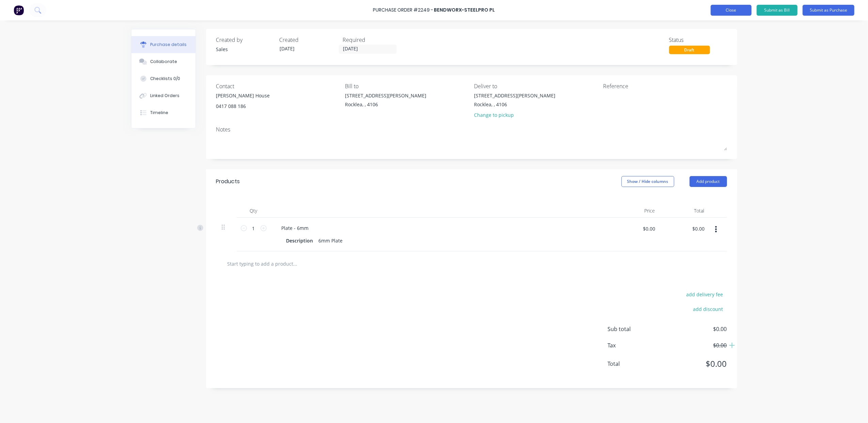 Image resolution: width=868 pixels, height=423 pixels. What do you see at coordinates (536, 86) in the screenshot?
I see `div: Deliver to` at bounding box center [536, 86].